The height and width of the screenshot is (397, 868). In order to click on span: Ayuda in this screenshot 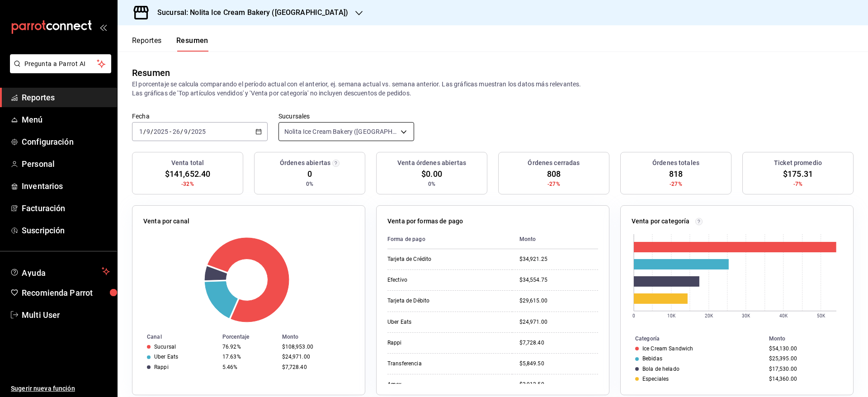, I will do `click(59, 271)`.